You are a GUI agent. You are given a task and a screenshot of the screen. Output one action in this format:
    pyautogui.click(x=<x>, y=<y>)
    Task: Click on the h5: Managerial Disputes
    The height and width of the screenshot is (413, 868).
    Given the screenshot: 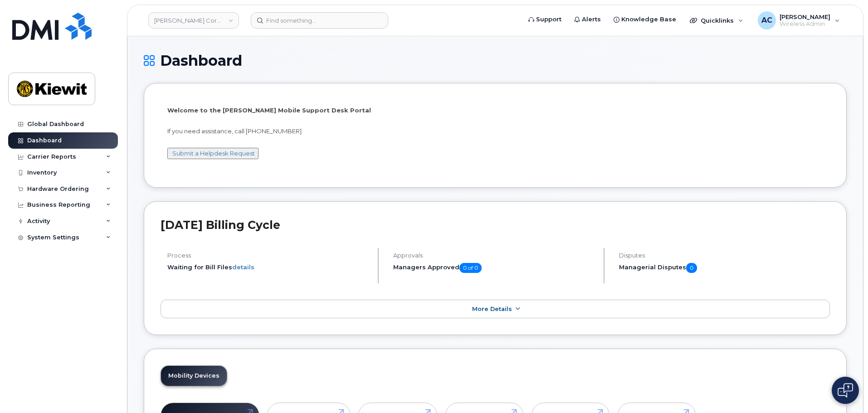 What is the action you would take?
    pyautogui.click(x=724, y=268)
    